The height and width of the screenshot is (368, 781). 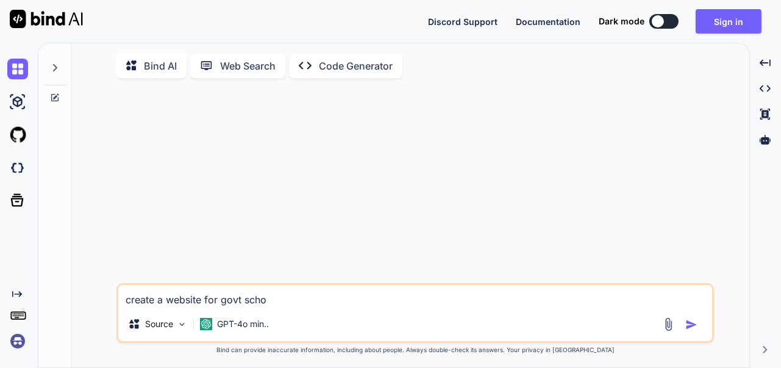 What do you see at coordinates (355, 66) in the screenshot?
I see `p: Code Generator` at bounding box center [355, 66].